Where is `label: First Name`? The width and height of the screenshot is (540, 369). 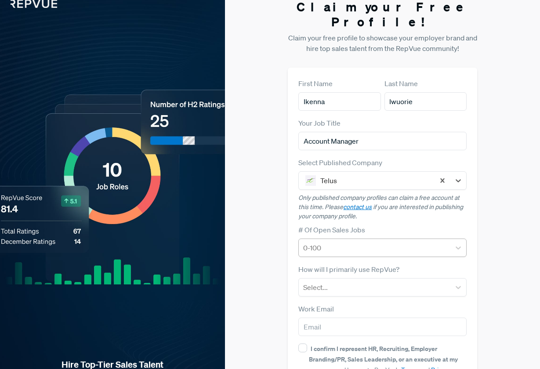 label: First Name is located at coordinates (315, 83).